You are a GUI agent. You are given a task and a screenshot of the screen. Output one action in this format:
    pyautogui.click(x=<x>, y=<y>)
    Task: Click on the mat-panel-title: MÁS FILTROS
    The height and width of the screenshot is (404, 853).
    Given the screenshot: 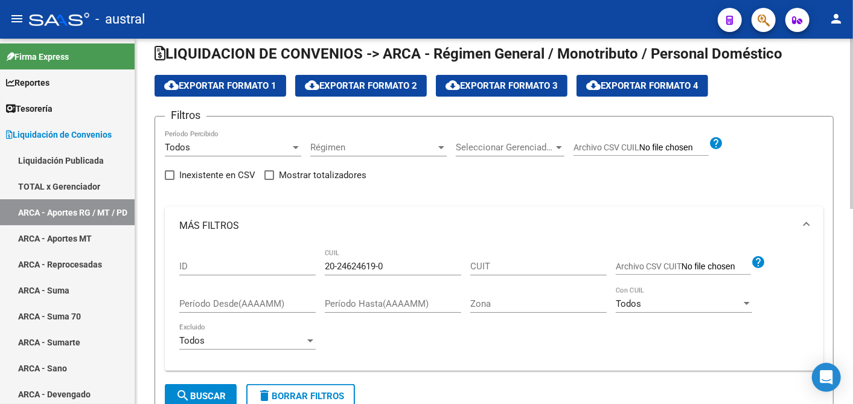 What is the action you would take?
    pyautogui.click(x=486, y=226)
    